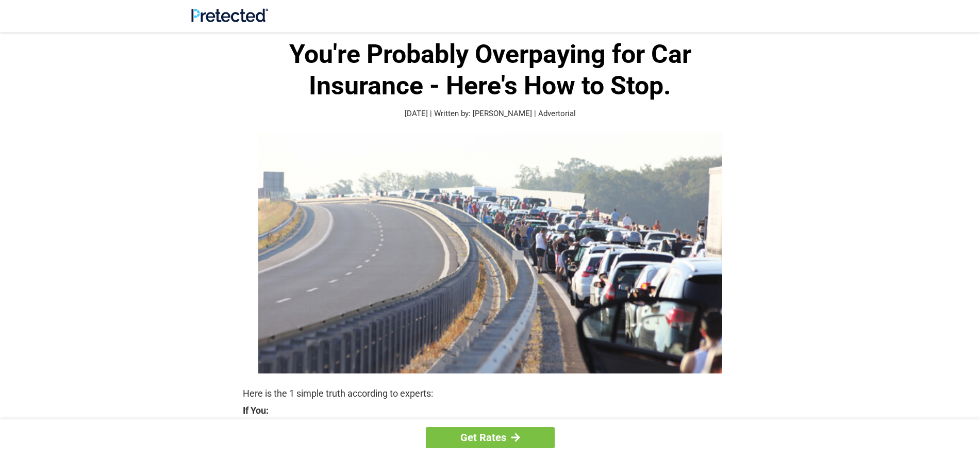  I want to click on a: Get Rates, so click(490, 437).